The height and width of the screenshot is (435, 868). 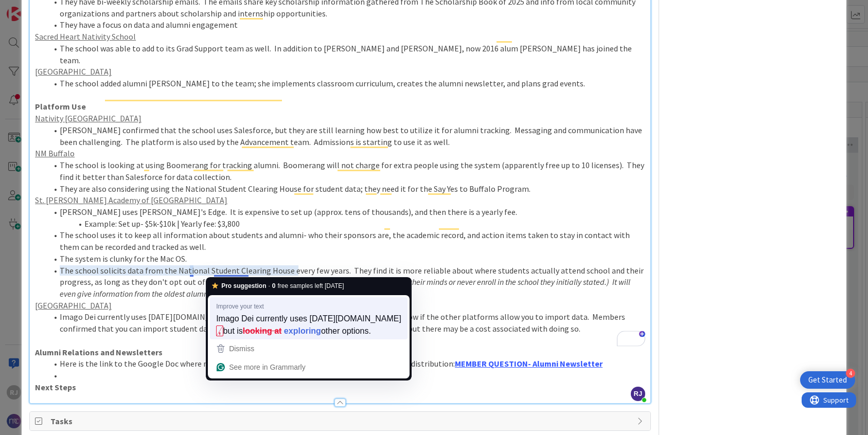 I want to click on strong: Alumni Relations and Newsletters, so click(x=99, y=352).